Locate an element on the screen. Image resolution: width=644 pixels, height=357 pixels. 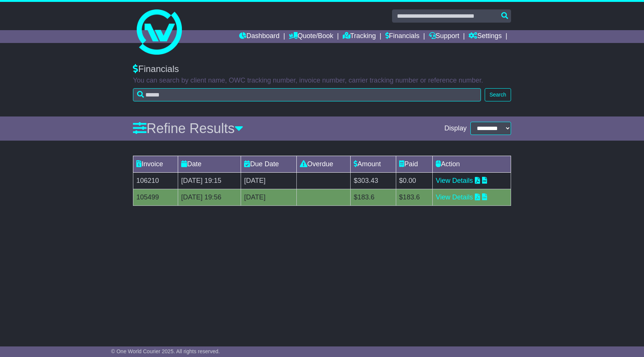
a: Dashboard is located at coordinates (259, 36).